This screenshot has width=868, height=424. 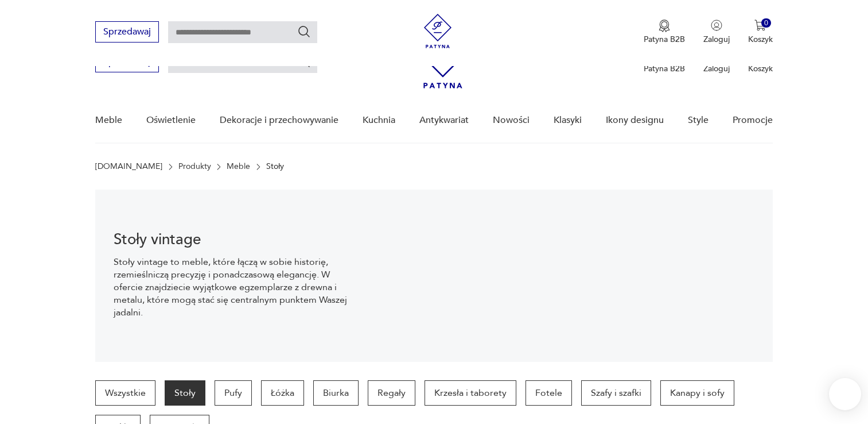 I want to click on a: Oświetlenie, so click(x=171, y=120).